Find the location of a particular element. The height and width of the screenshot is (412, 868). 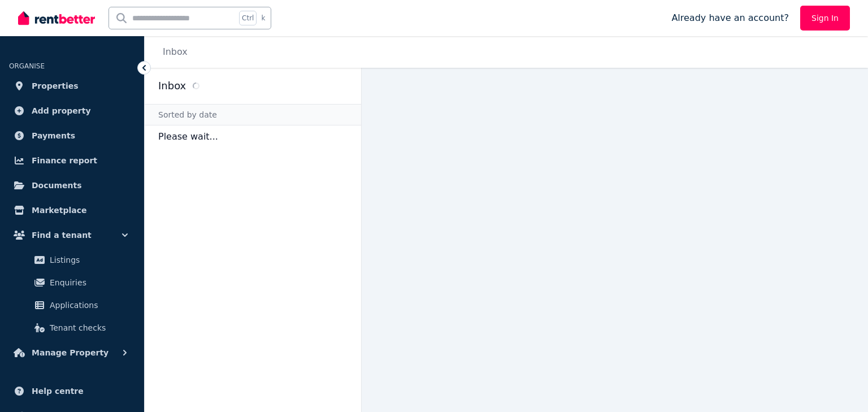

p: Please wait... is located at coordinates (253, 137).